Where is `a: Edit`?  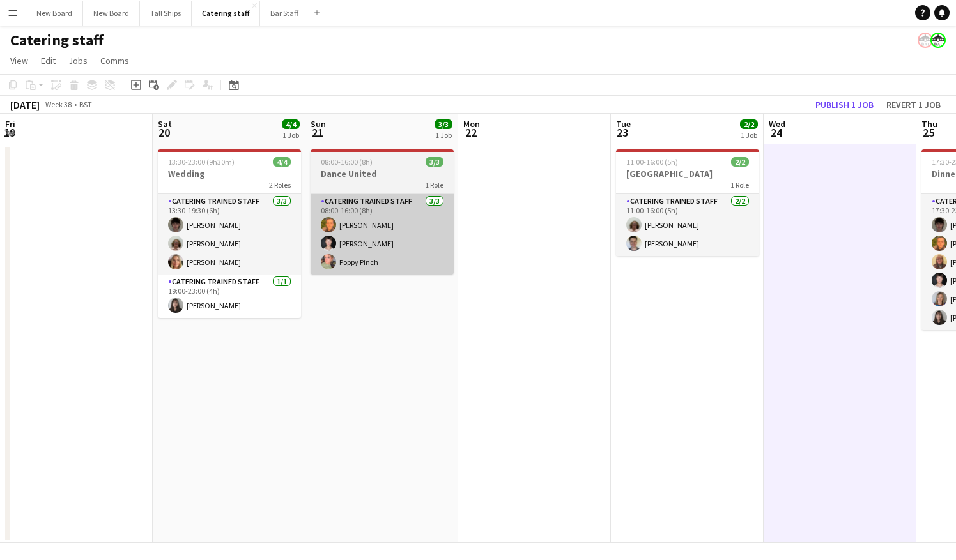
a: Edit is located at coordinates (48, 61).